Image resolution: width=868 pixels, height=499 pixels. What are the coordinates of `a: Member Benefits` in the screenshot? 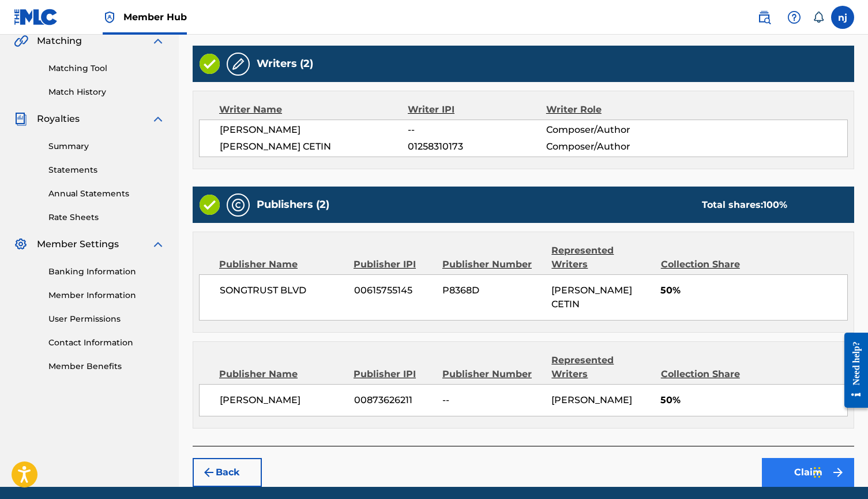 It's located at (107, 366).